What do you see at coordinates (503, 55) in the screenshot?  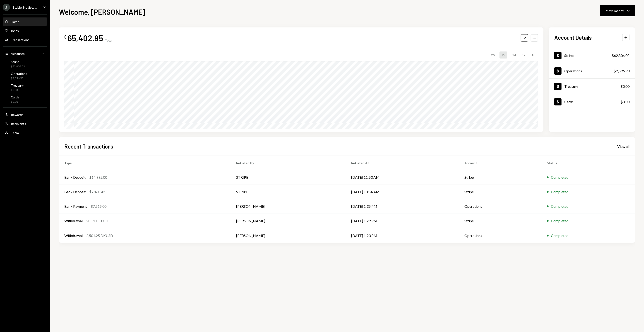 I see `div: 1M` at bounding box center [503, 55].